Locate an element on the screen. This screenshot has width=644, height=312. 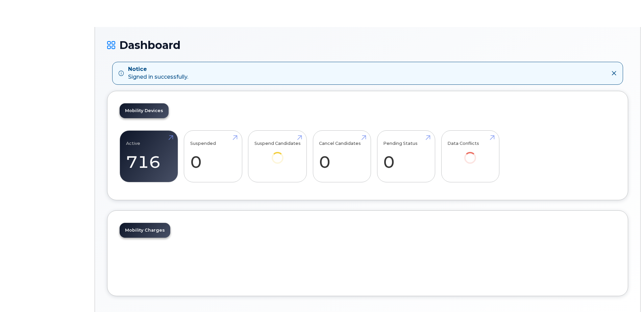
a: Cancel Candidates 0 is located at coordinates (341, 156).